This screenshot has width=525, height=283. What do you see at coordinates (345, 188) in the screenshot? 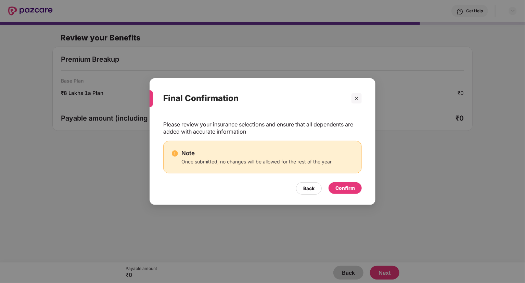
I see `div: Confirm` at bounding box center [345, 188].